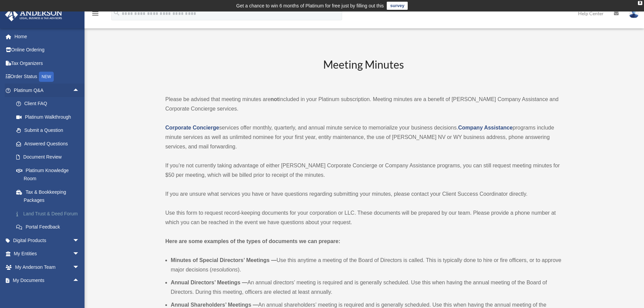 This screenshot has width=644, height=308. I want to click on a: Tax & Bookkeeping Packages, so click(49, 196).